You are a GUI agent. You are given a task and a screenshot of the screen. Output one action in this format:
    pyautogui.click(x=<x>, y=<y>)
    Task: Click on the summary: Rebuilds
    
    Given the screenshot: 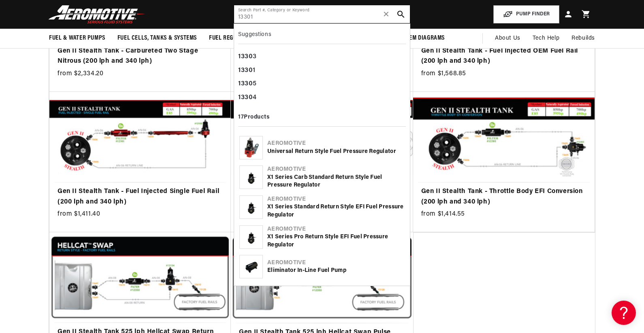 What is the action you would take?
    pyautogui.click(x=583, y=38)
    